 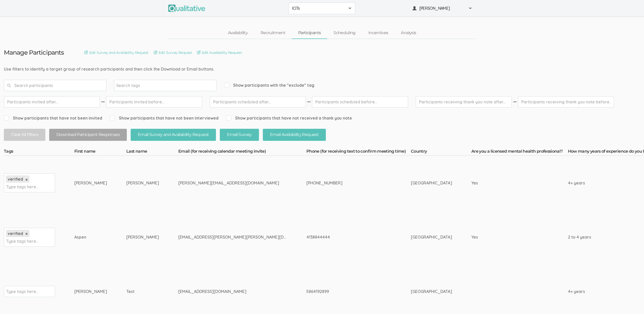 What do you see at coordinates (39, 152) in the screenshot?
I see `th: Tags` at bounding box center [39, 152].